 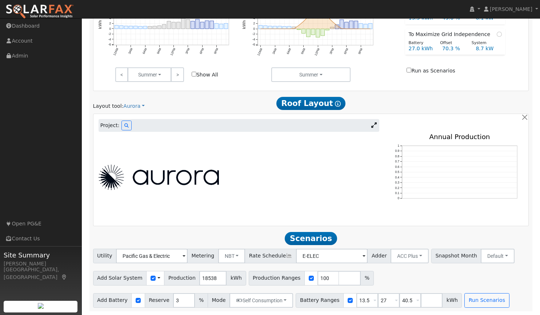 I want to click on span: Add Battery, so click(x=112, y=300).